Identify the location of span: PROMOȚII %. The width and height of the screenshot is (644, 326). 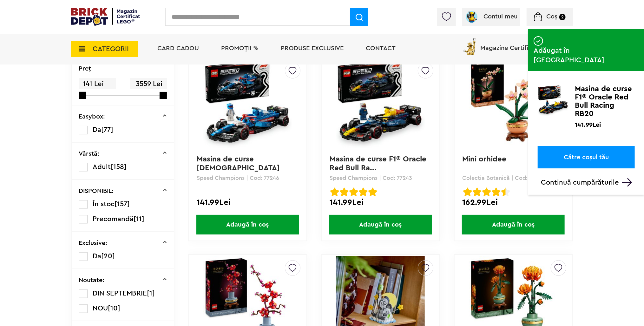
(240, 48).